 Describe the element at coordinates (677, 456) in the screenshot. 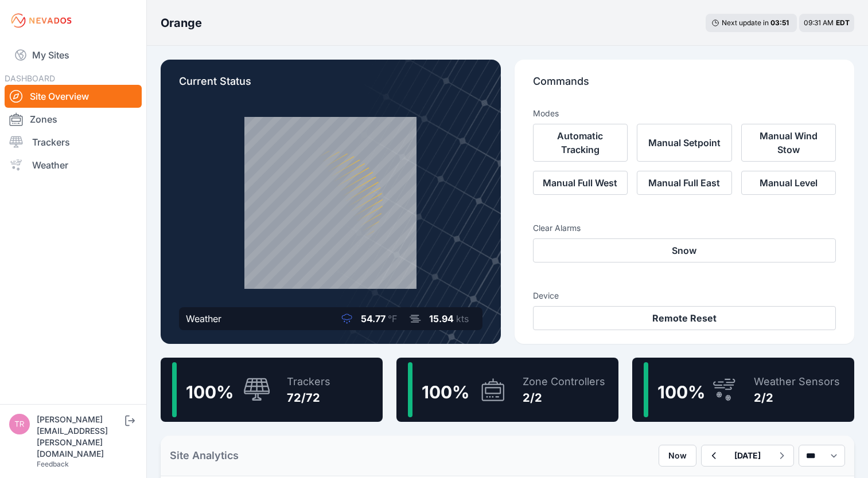

I see `button: Now` at that location.